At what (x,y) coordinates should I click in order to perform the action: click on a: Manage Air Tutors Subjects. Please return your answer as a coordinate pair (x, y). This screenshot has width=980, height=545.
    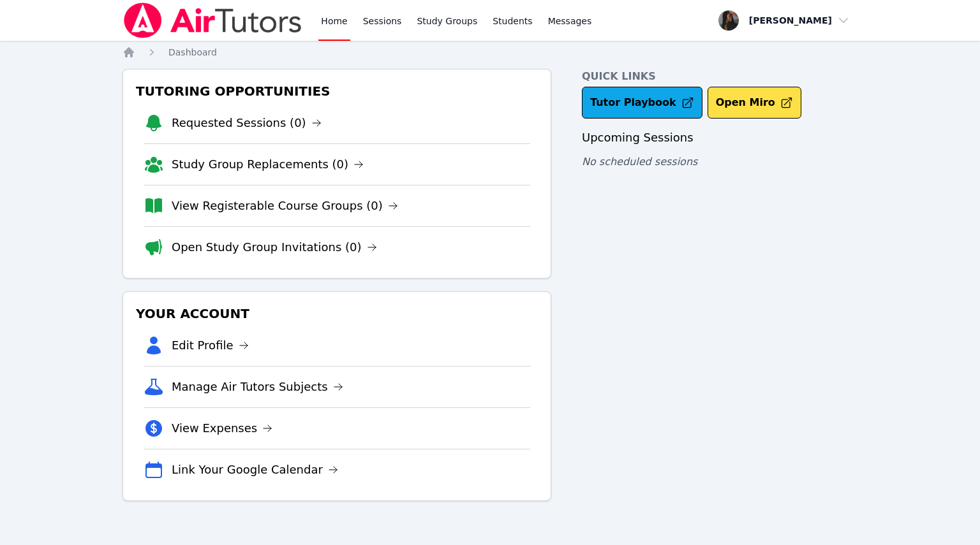
    Looking at the image, I should click on (257, 387).